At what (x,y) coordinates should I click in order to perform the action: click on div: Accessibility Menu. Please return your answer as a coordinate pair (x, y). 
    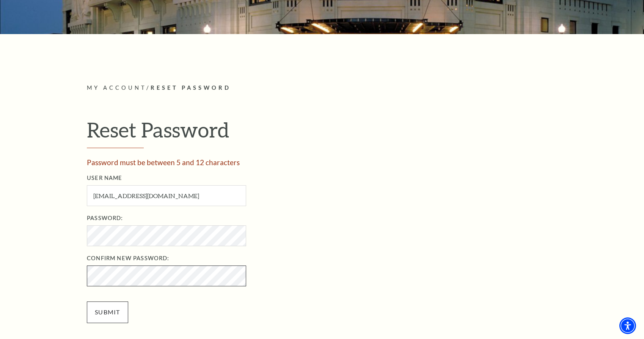
    Looking at the image, I should click on (628, 326).